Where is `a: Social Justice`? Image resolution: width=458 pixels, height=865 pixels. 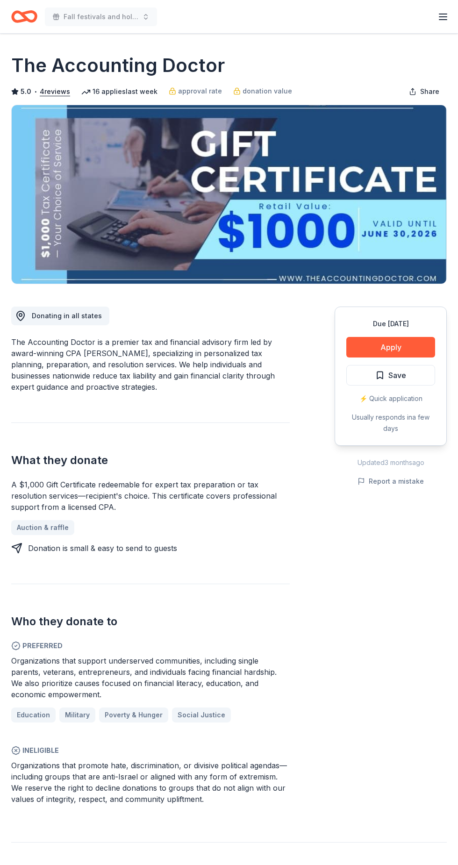 a: Social Justice is located at coordinates (201, 715).